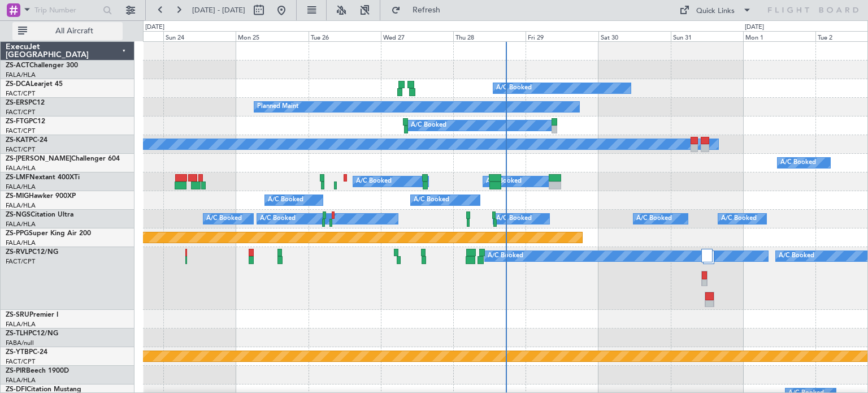 The width and height of the screenshot is (868, 393). What do you see at coordinates (32, 252) in the screenshot?
I see `a: ZS-RVLPC12/NG` at bounding box center [32, 252].